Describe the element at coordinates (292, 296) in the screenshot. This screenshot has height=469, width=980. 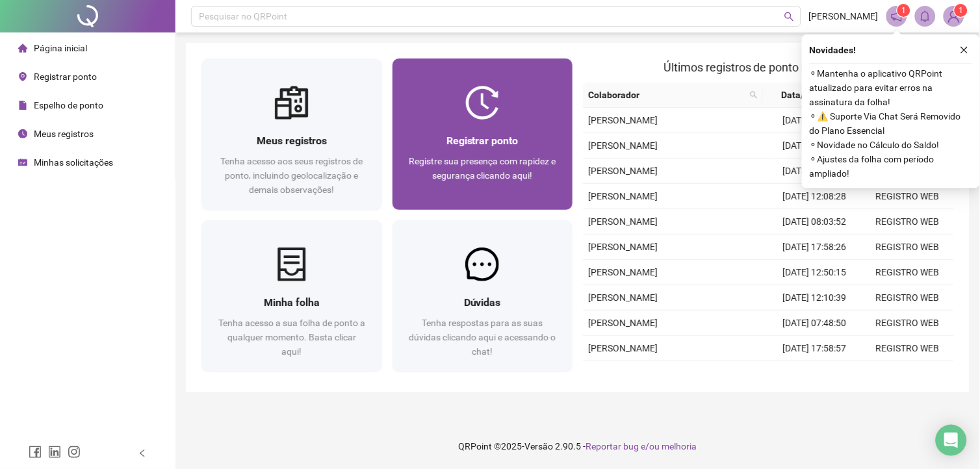
I see `a: Minha folhaTenha acesso a sua folha de ponto a qualquer momento. Basta clicar aqui!` at that location.